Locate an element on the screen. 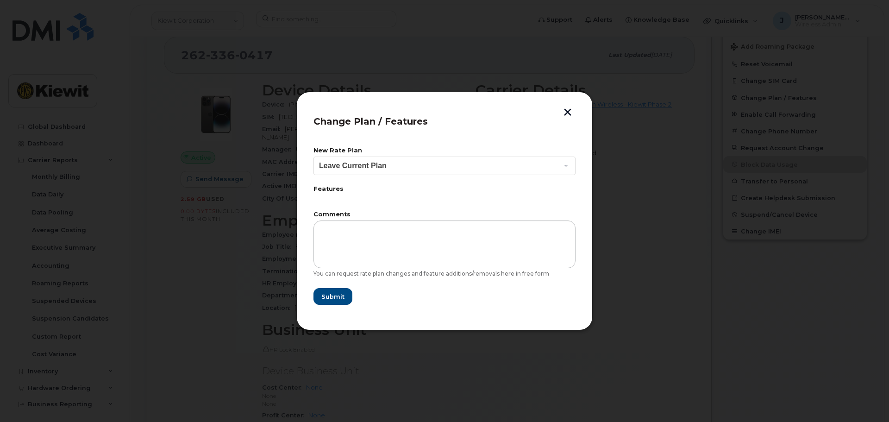 The width and height of the screenshot is (889, 422). label: Features is located at coordinates (444, 189).